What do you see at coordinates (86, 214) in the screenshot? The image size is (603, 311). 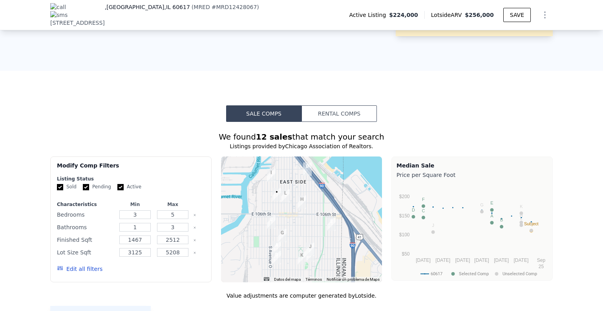 I see `div: Bedrooms` at bounding box center [86, 214].